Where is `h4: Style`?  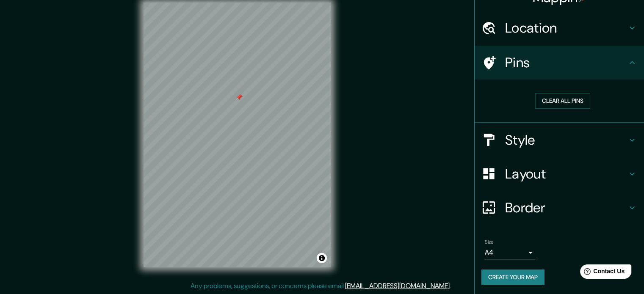
h4: Style is located at coordinates (566, 140).